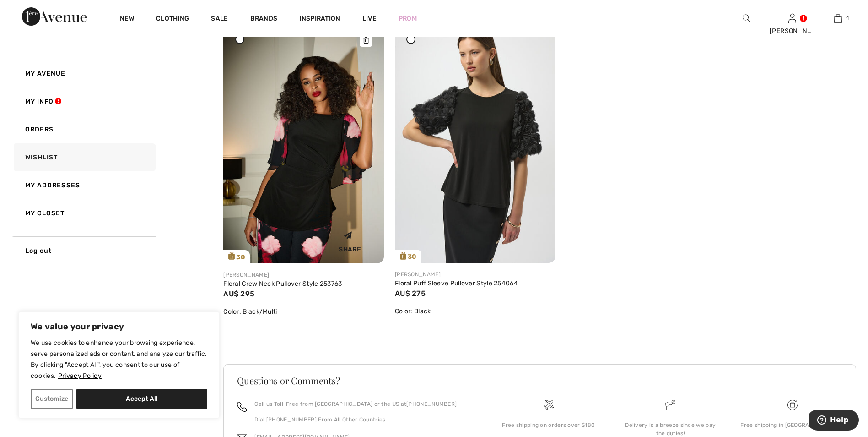 Image resolution: width=868 pixels, height=437 pixels. What do you see at coordinates (45, 73) in the screenshot?
I see `span: My Avenue` at bounding box center [45, 73].